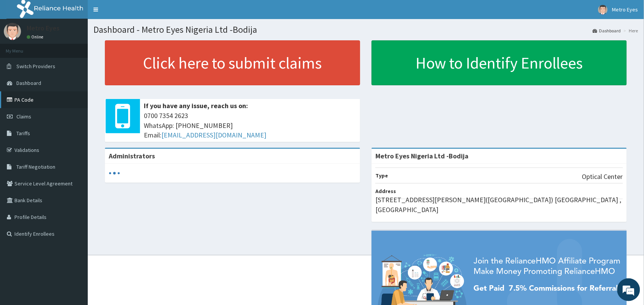 This screenshot has width=644, height=305. What do you see at coordinates (132, 156) in the screenshot?
I see `b: Administrators` at bounding box center [132, 156].